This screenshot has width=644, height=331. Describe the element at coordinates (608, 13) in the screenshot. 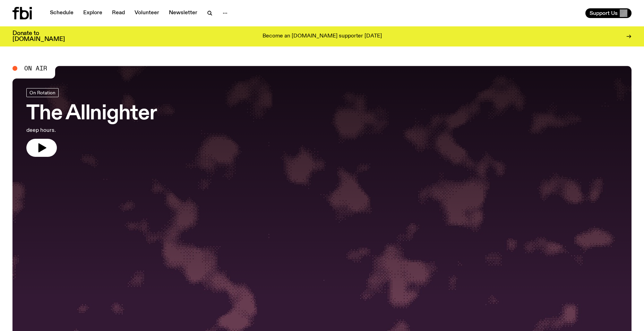

I see `button: Support Us` at that location.